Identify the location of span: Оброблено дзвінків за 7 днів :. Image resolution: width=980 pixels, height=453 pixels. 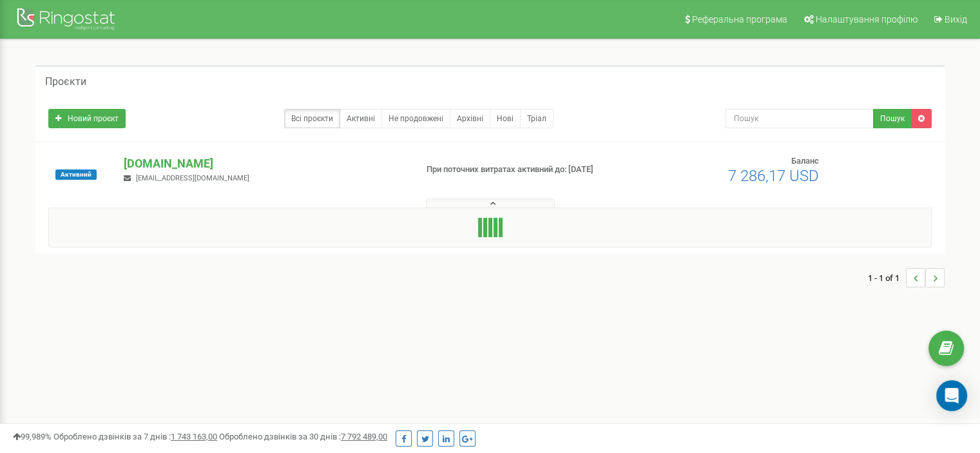
(135, 436).